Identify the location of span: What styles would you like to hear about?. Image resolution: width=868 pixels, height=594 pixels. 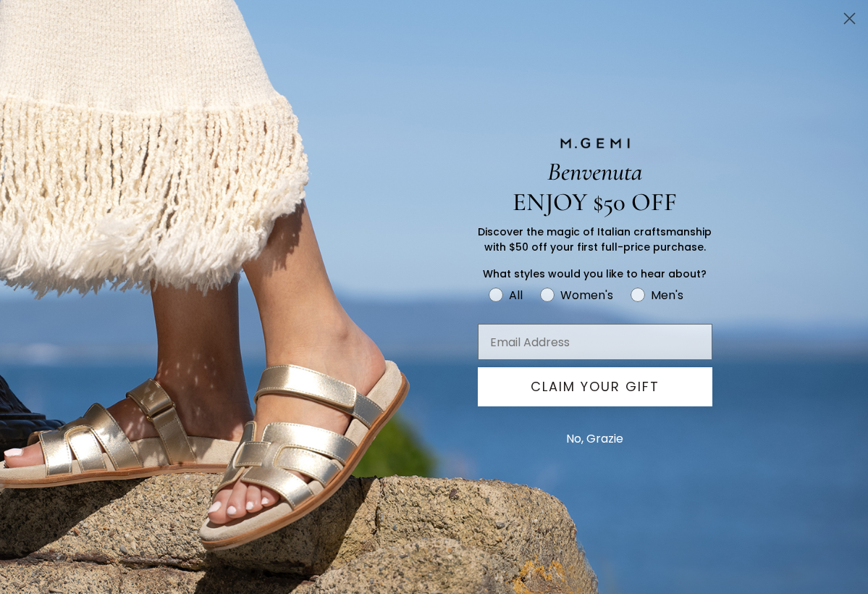
(594, 274).